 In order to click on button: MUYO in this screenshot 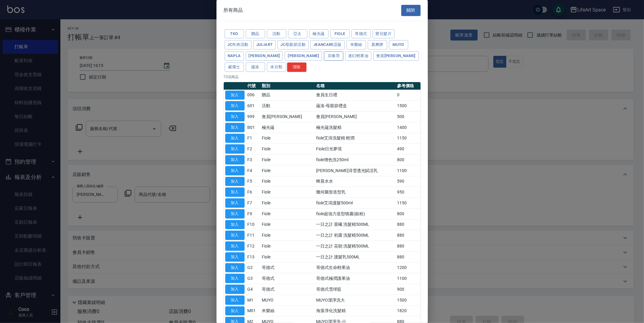, I will do `click(399, 45)`.